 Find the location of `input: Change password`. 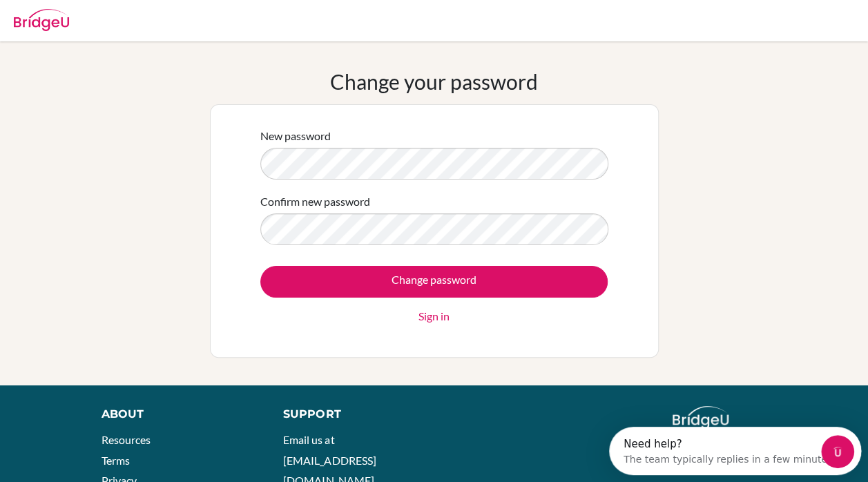

input: Change password is located at coordinates (434, 282).